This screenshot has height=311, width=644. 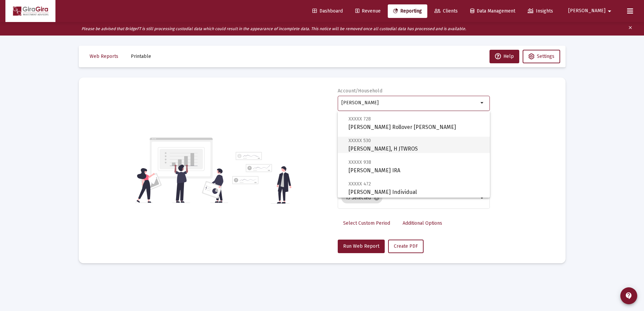 I want to click on mat-icon: clear, so click(x=630, y=29).